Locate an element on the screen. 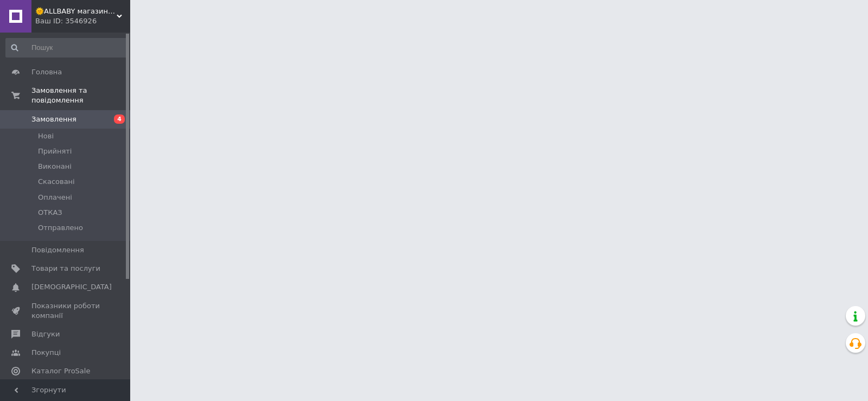 This screenshot has width=868, height=401. input: Пошук is located at coordinates (67, 48).